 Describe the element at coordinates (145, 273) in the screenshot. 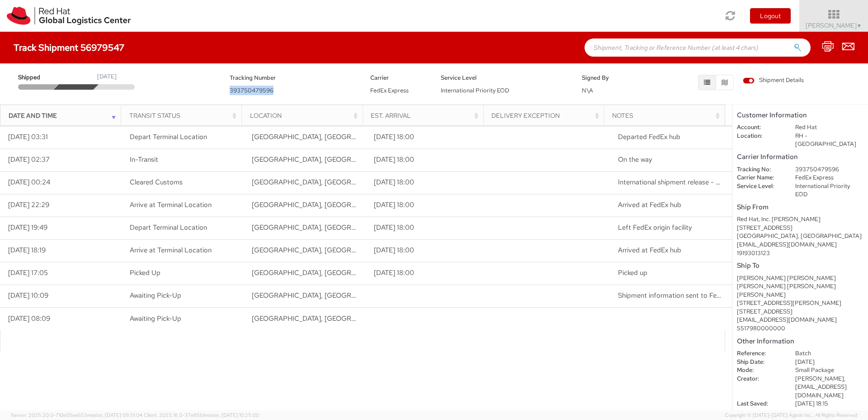

I see `span: Picked Up` at that location.